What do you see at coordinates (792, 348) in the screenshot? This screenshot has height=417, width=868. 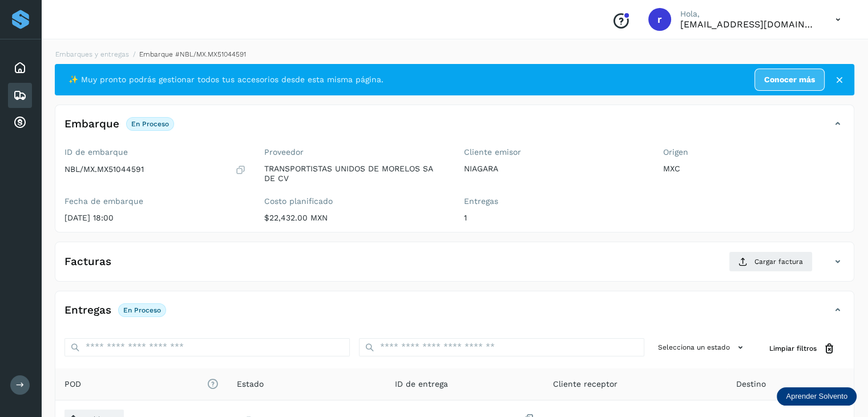 I see `span: Limpiar filtros` at bounding box center [792, 348].